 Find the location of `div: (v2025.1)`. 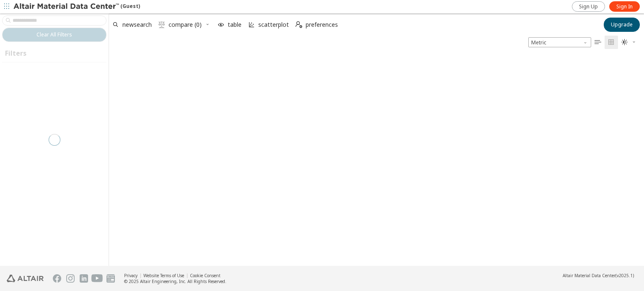

div: (v2025.1) is located at coordinates (598, 275).